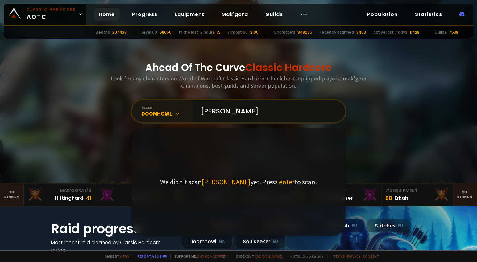  What do you see at coordinates (219, 32) in the screenshot?
I see `div: 19` at bounding box center [219, 32].